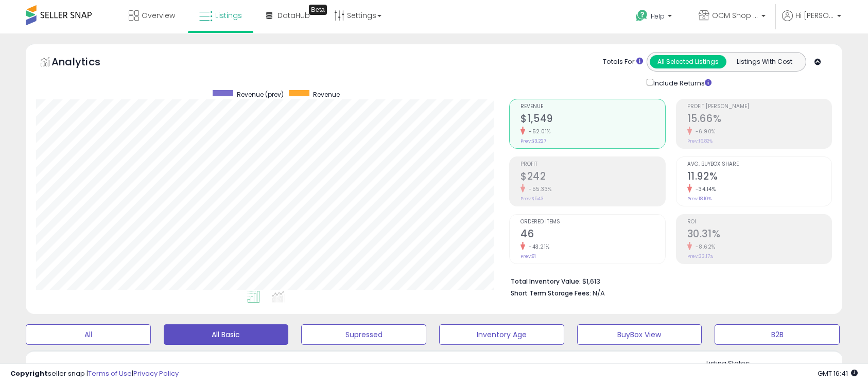 This screenshot has height=384, width=868. What do you see at coordinates (229, 15) in the screenshot?
I see `span: Listings` at bounding box center [229, 15].